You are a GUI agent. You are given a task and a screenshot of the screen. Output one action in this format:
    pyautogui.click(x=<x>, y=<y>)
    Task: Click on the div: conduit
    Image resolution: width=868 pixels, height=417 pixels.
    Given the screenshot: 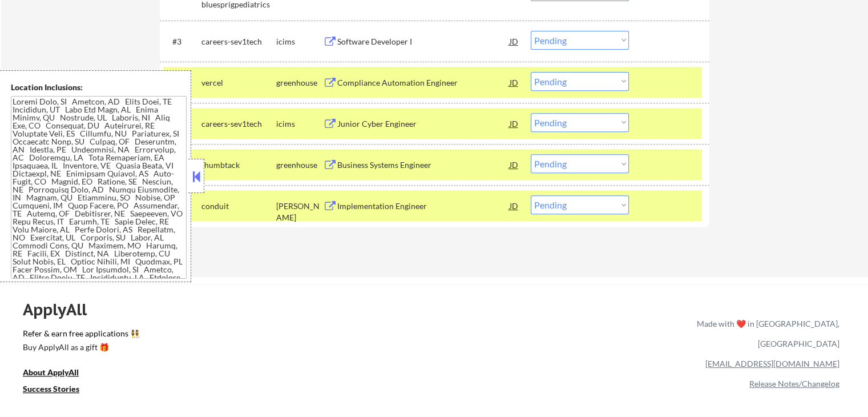 What is the action you would take?
    pyautogui.click(x=239, y=206)
    